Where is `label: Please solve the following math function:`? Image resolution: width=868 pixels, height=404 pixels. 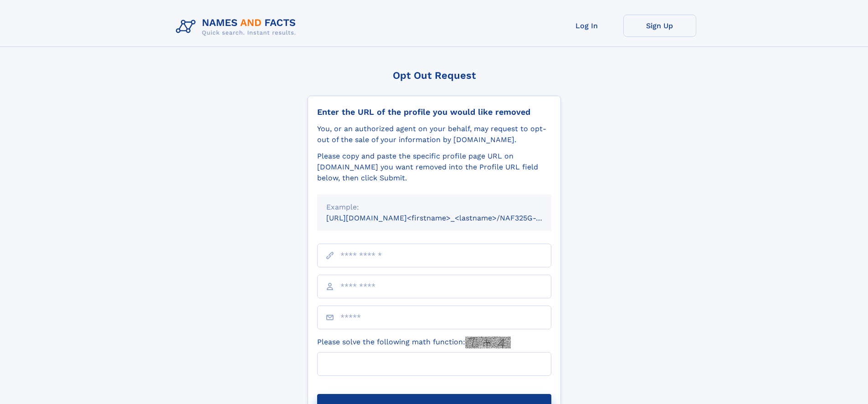
label: Please solve the following math function: is located at coordinates (414, 343).